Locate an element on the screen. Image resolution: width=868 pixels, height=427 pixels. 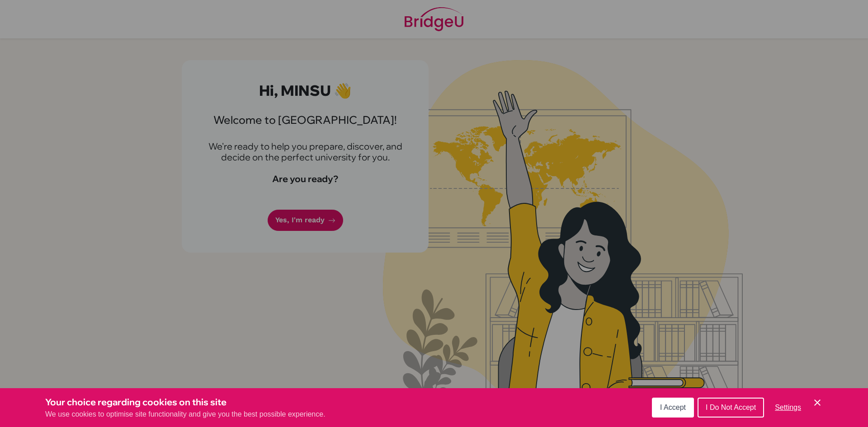
span: Settings is located at coordinates (788, 407).